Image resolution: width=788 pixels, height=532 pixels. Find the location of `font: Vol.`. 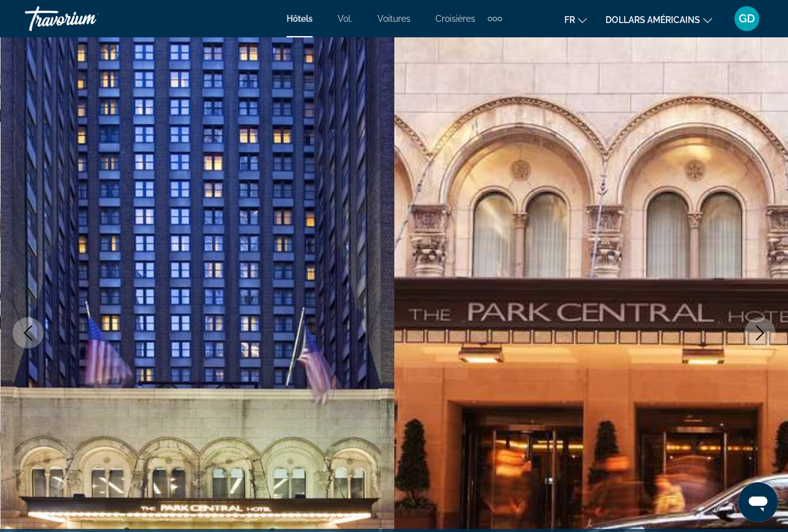

font: Vol. is located at coordinates (345, 19).